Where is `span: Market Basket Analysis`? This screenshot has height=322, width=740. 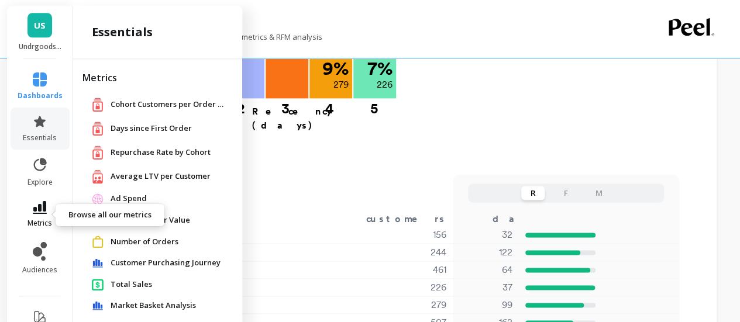 span: Market Basket Analysis is located at coordinates (153, 306).